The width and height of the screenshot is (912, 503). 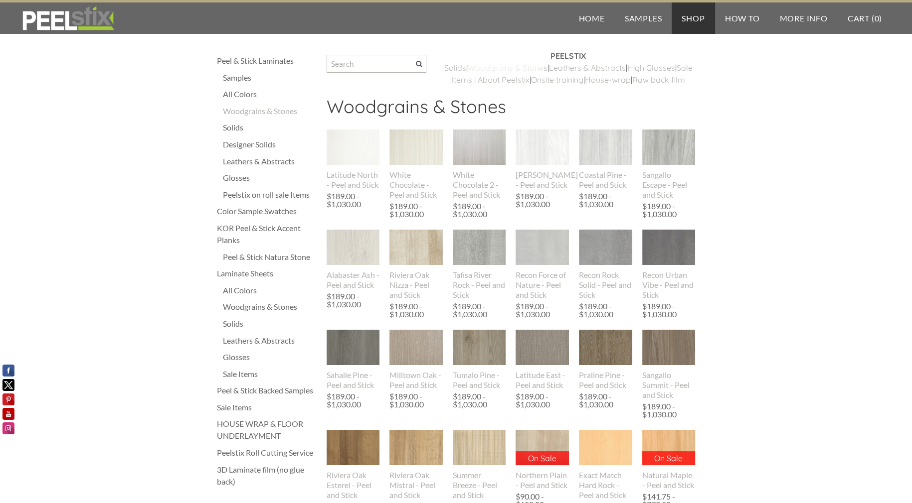 What do you see at coordinates (270, 94) in the screenshot?
I see `div: All Colors` at bounding box center [270, 94].